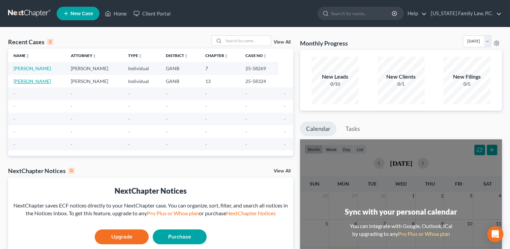 Image resolution: width=510 pixels, height=249 pixels. I want to click on a: Case Nounfold_more, so click(256, 55).